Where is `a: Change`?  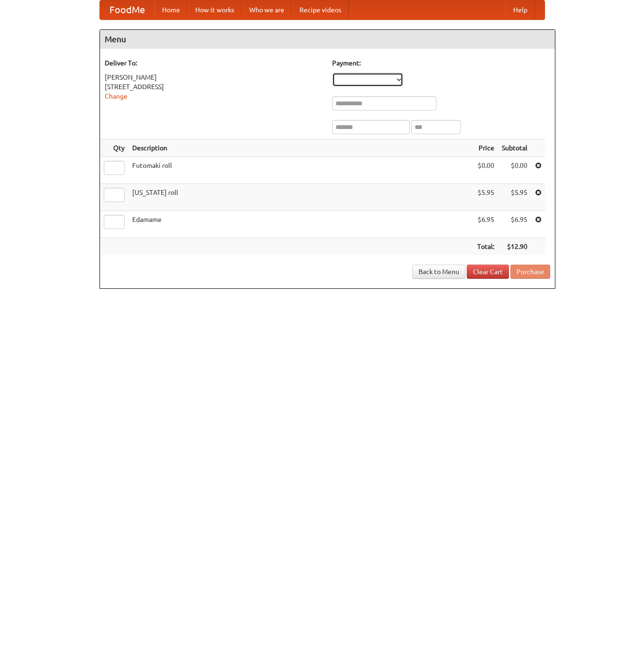
a: Change is located at coordinates (116, 96).